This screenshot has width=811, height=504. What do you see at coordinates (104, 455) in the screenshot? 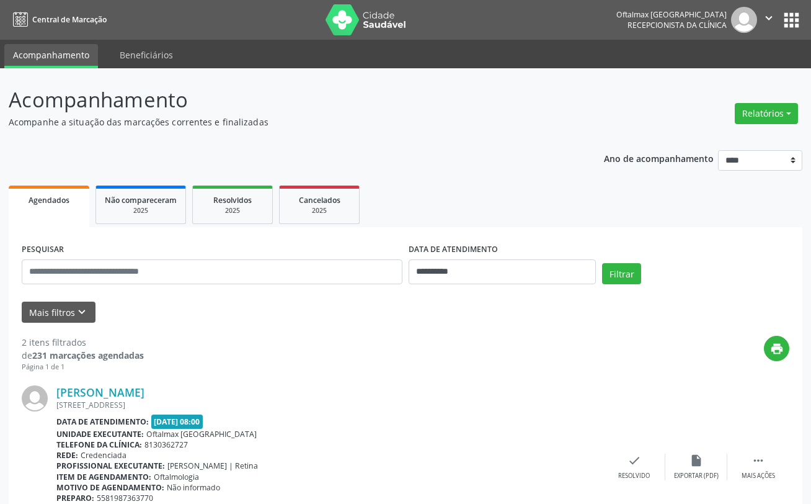
I see `span: Credenciada` at bounding box center [104, 455].